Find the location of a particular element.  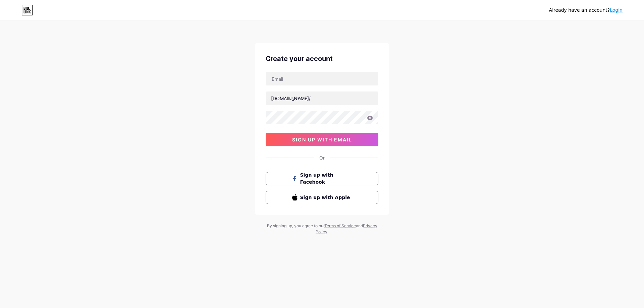

div: Create your account is located at coordinates (322, 59).